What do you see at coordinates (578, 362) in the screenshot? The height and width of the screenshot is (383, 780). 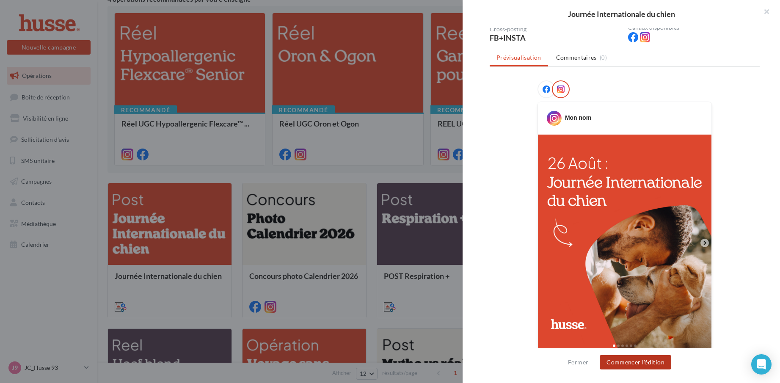 I see `button: Fermer` at bounding box center [578, 362].